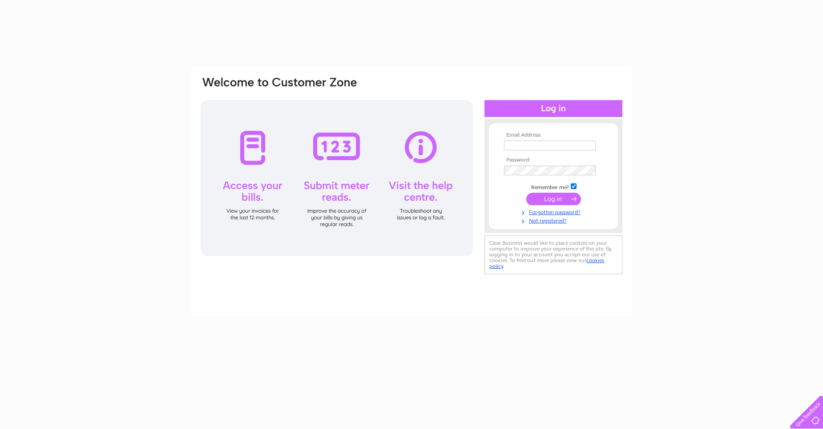  I want to click on div: Clear Business would like to place cookies on your computer to improve your experience of the sit..., so click(553, 254).